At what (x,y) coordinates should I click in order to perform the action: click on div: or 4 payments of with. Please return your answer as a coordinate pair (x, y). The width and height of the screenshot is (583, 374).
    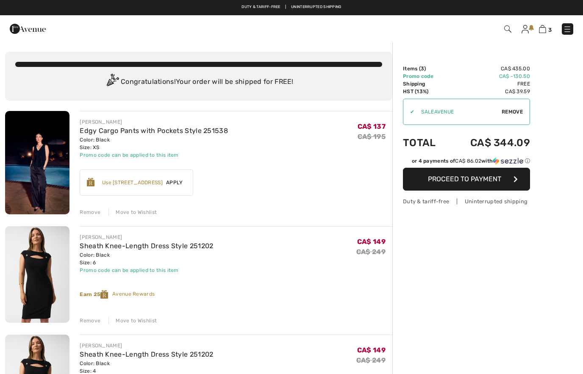
    Looking at the image, I should click on (470, 161).